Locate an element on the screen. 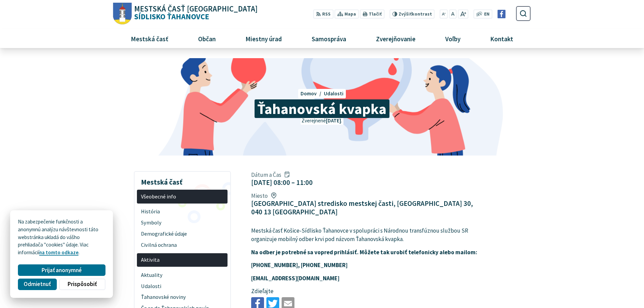 The image size is (644, 308). span: Tlačiť is located at coordinates (376, 14).